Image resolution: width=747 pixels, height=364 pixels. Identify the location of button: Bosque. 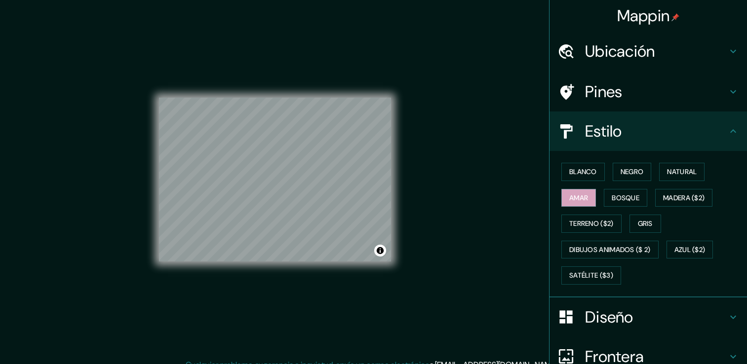
(625, 198).